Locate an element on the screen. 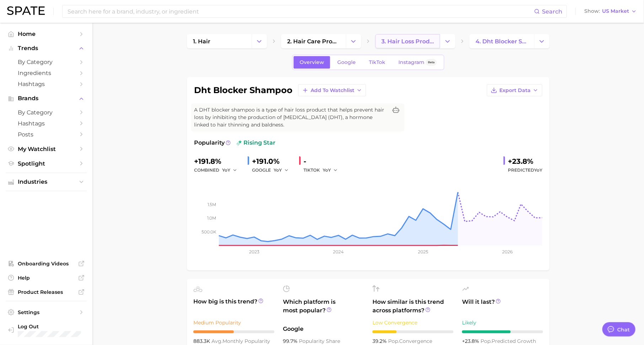 The height and width of the screenshot is (345, 644). span: Popularity is located at coordinates (209, 143).